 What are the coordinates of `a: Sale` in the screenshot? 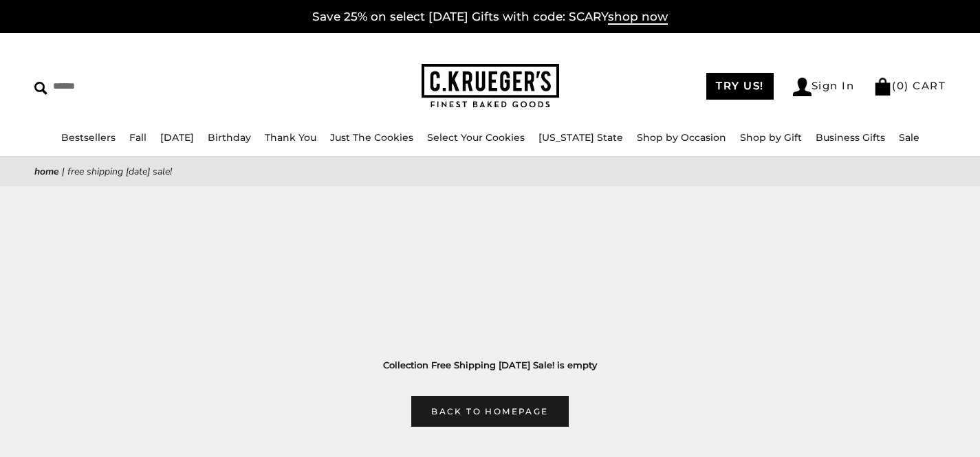 It's located at (909, 137).